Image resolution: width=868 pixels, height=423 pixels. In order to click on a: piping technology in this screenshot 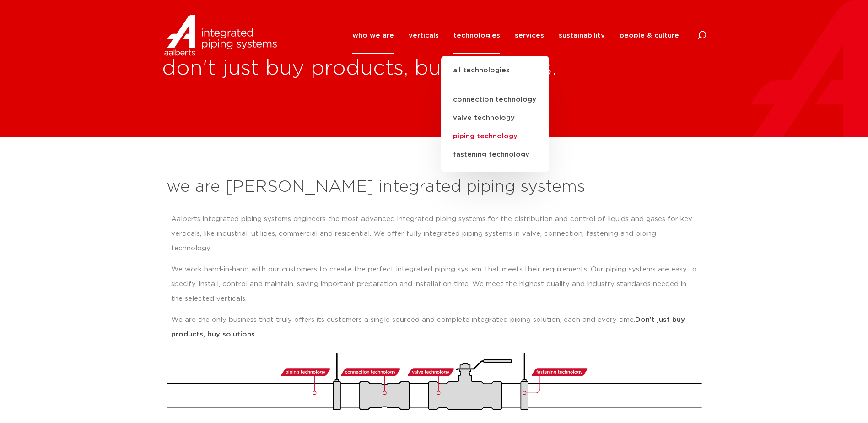, I will do `click(495, 137)`.